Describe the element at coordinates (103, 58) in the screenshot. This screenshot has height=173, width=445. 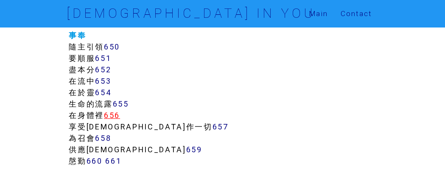
I see `a: 651` at that location.